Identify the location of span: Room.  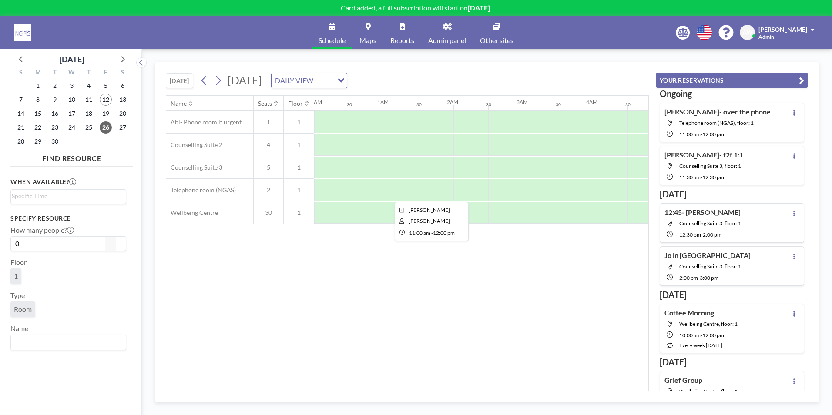
(23, 309).